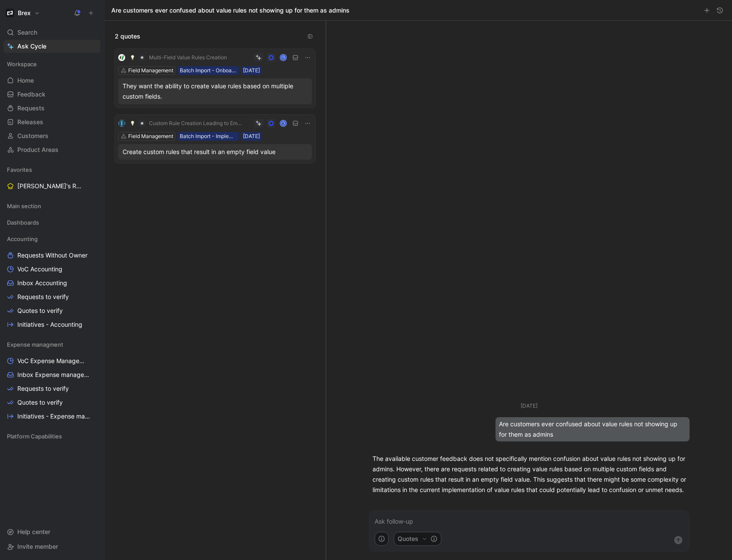 This screenshot has width=732, height=560. I want to click on div: Invite member, so click(52, 547).